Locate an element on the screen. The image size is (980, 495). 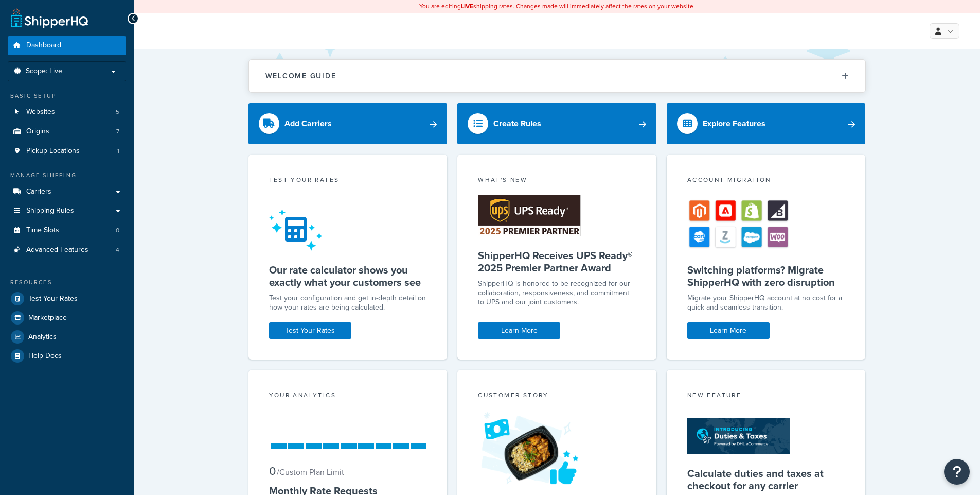
li: Marketplace is located at coordinates (67, 318).